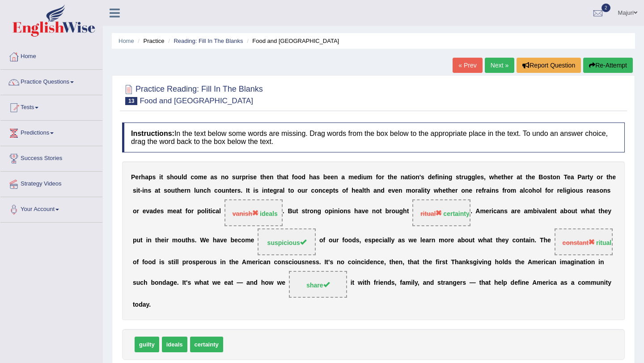 This screenshot has height=363, width=644. I want to click on h4: In the text below some words are missing. Drag words from the box below to the appropriate place ..., so click(373, 137).